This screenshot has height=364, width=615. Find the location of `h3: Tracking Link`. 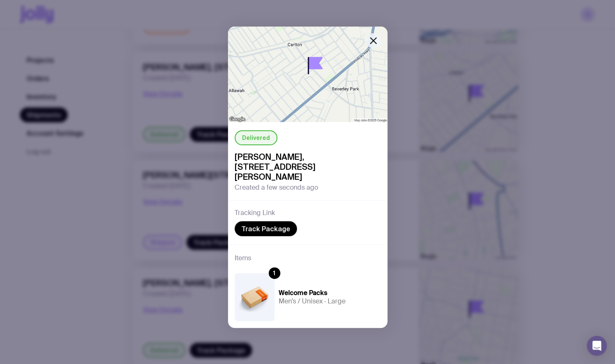

h3: Tracking Link is located at coordinates (254, 213).